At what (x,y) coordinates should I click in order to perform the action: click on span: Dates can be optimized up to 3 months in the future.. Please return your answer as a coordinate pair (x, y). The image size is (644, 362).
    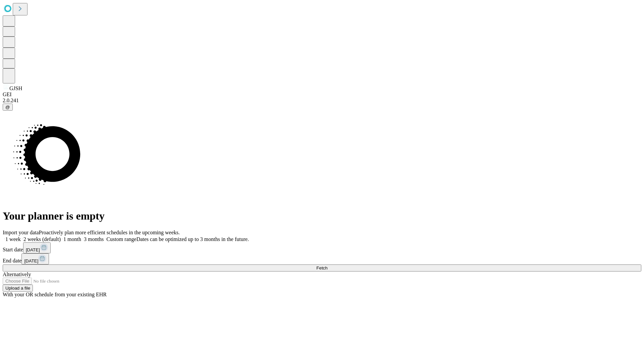
    Looking at the image, I should click on (192, 239).